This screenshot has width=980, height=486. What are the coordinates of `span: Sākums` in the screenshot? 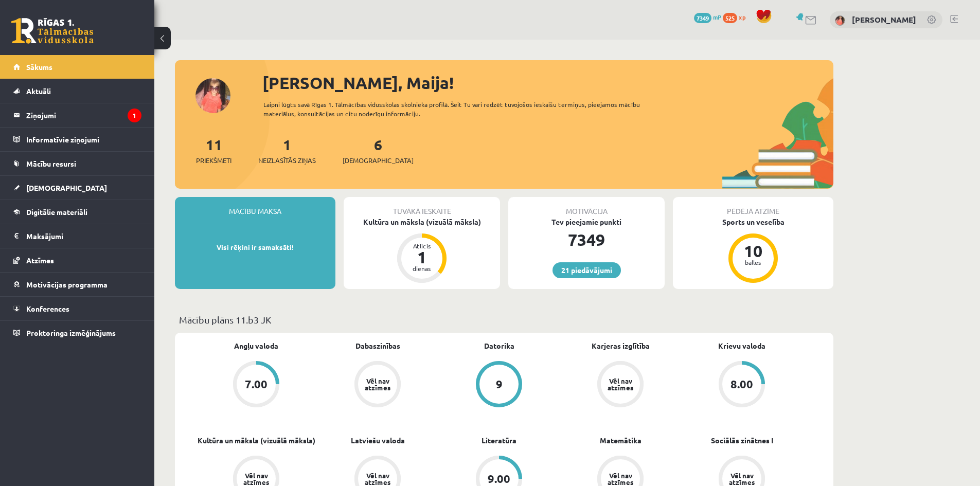 It's located at (39, 67).